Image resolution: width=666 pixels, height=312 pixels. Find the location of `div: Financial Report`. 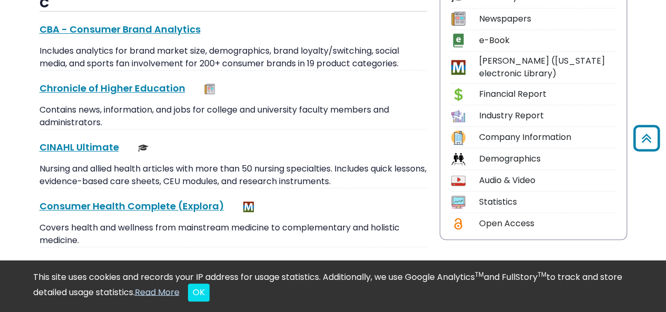

div: Financial Report is located at coordinates (548, 94).